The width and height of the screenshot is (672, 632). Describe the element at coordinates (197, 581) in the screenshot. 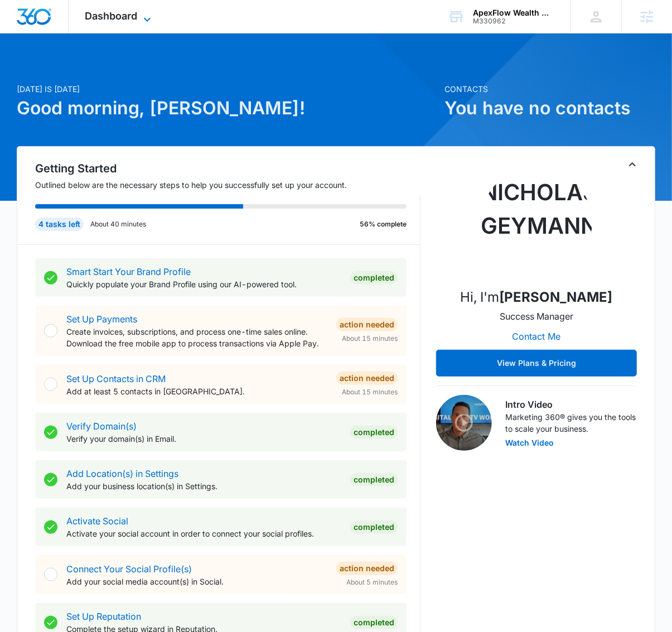

I see `p: Add your social media account(s) in Social.` at that location.